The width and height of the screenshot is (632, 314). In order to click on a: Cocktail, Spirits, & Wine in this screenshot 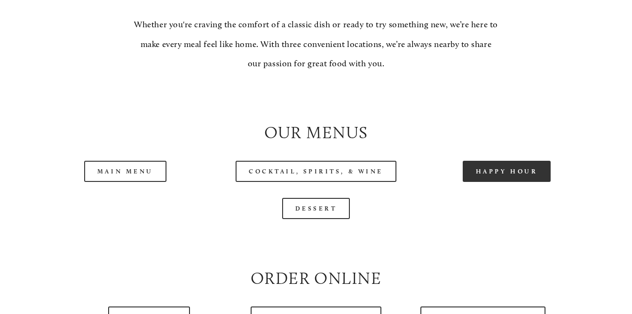, I will do `click(316, 171)`.